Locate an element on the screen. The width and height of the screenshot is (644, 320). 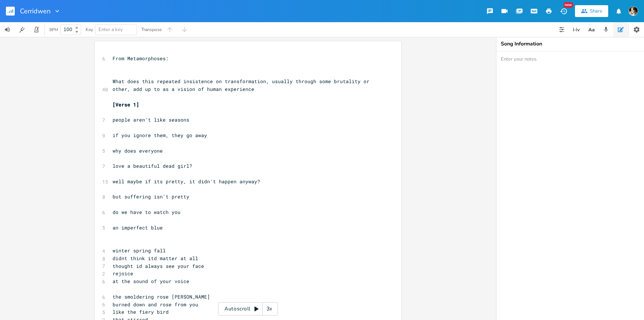
div: Transpose is located at coordinates (151, 29).